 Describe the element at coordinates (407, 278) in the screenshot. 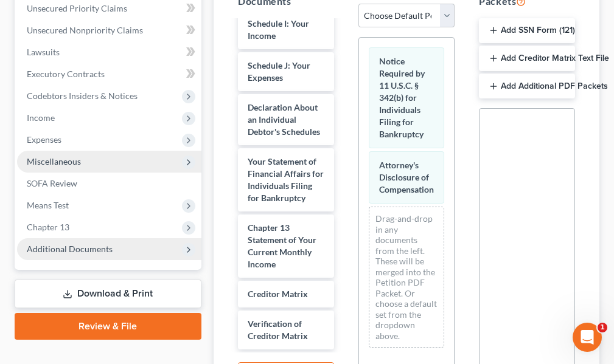

I see `div: Drag-and-drop in any documents from the left. These will be merged into the Petition PDF Packet. ...` at that location.